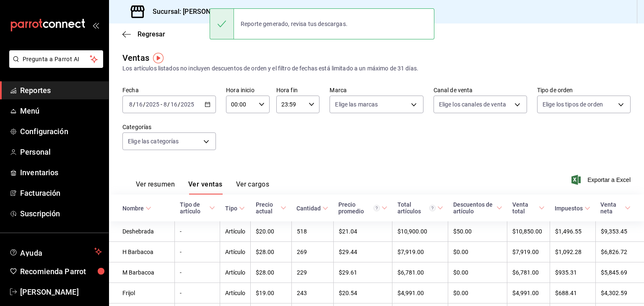 This screenshot has height=306, width=644. I want to click on label: Hora fin, so click(299, 90).